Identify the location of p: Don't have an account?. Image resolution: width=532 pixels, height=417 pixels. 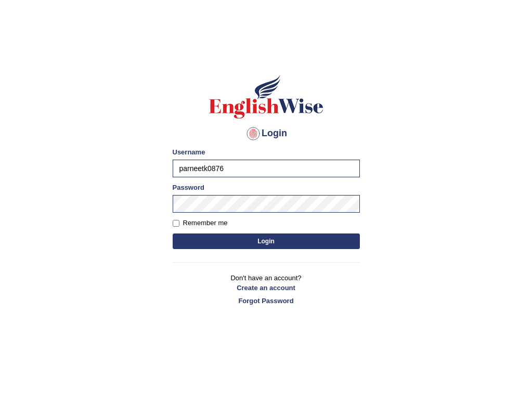
(266, 289).